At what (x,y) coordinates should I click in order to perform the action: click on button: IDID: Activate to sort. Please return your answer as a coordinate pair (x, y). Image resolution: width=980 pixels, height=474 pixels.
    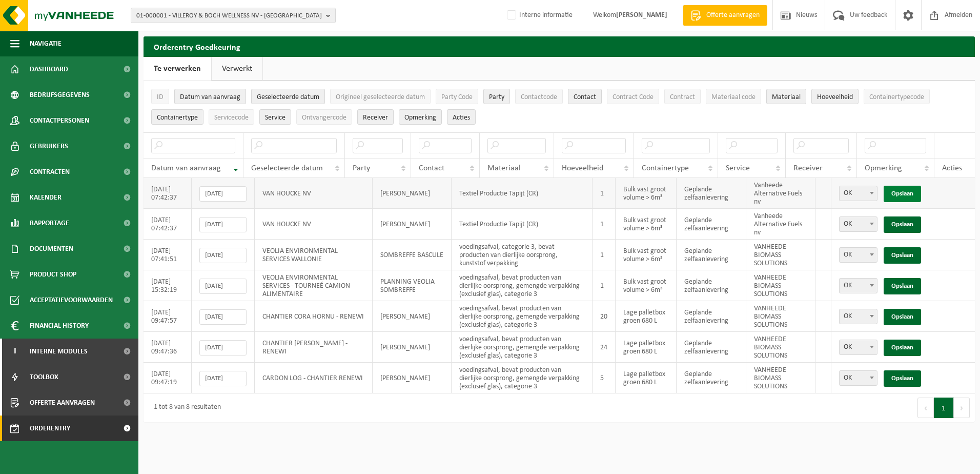
    Looking at the image, I should click on (160, 97).